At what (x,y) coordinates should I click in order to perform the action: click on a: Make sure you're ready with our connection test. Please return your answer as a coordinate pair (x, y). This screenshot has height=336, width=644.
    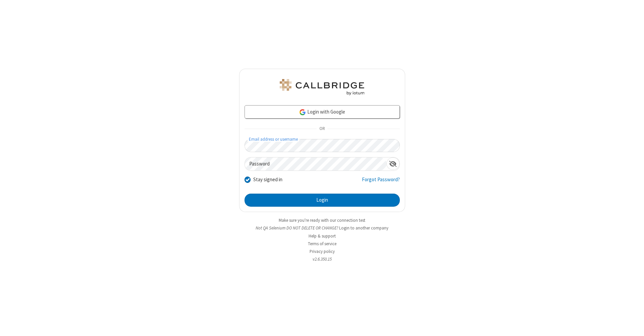
    Looking at the image, I should click on (322, 220).